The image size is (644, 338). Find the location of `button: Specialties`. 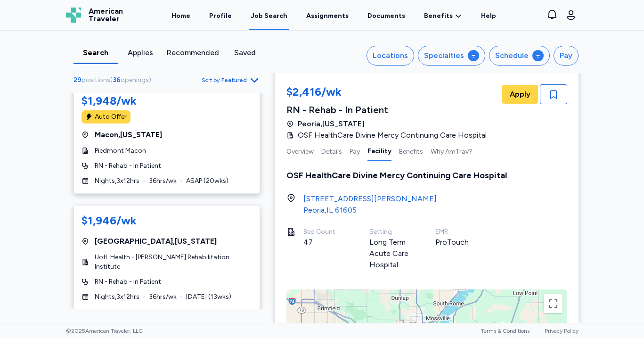

button: Specialties is located at coordinates (452, 56).